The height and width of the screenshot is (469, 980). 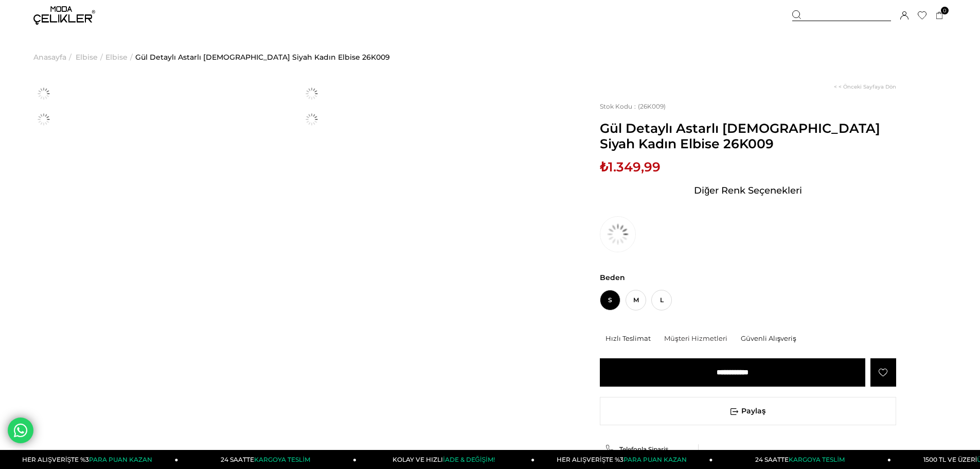 What do you see at coordinates (632, 338) in the screenshot?
I see `div: Hızlı Teslimat` at bounding box center [632, 338].